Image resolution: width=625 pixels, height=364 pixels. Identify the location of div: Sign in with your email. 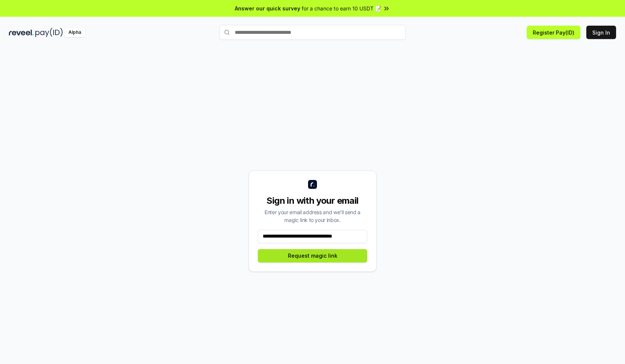
(313, 201).